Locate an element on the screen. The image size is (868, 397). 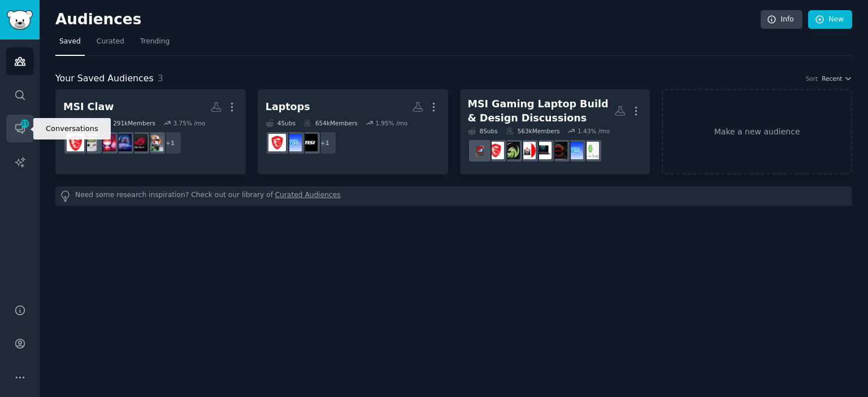
div: 563k Members is located at coordinates (533, 131).